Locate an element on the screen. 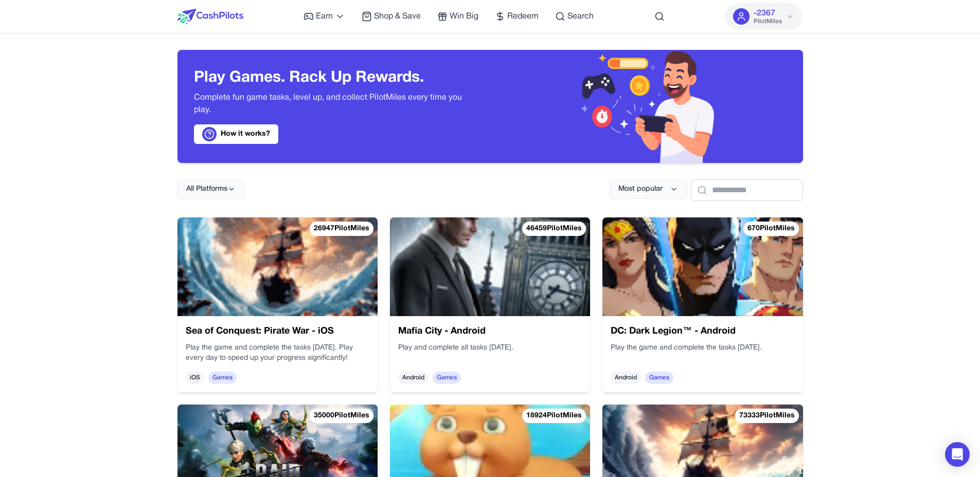 The height and width of the screenshot is (477, 980). button: Most popular is located at coordinates (648, 189).